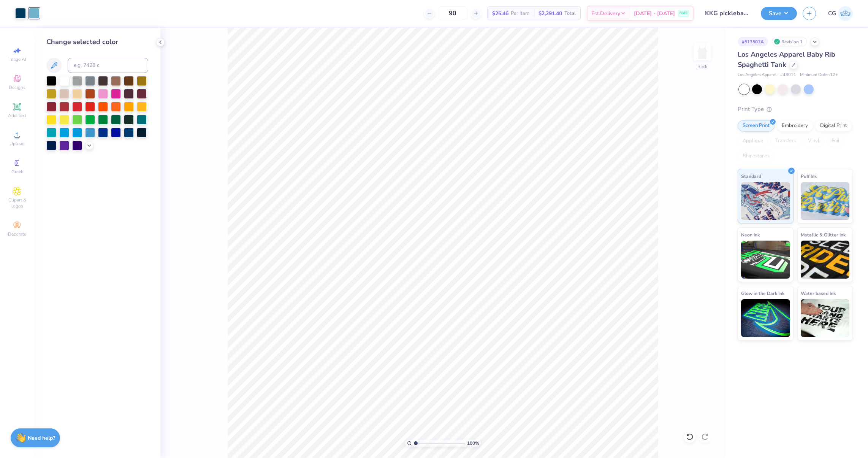  What do you see at coordinates (786, 59) in the screenshot?
I see `span: Los Angeles Apparel Baby Rib Spaghetti Tank` at bounding box center [786, 59].